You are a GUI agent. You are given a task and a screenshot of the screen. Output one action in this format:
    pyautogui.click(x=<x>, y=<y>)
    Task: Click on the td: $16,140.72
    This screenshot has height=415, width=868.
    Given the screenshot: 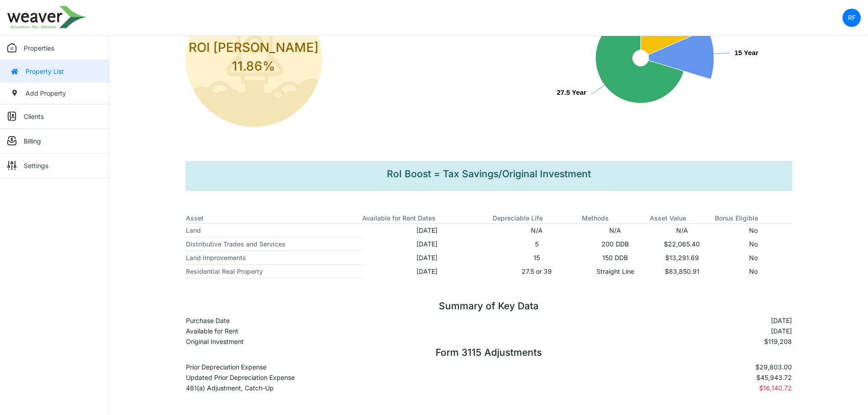 What is the action you would take?
    pyautogui.click(x=715, y=388)
    